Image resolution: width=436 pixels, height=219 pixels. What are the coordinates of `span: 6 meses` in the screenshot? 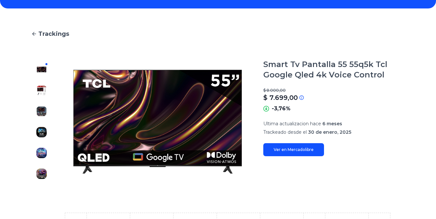 It's located at (332, 123).